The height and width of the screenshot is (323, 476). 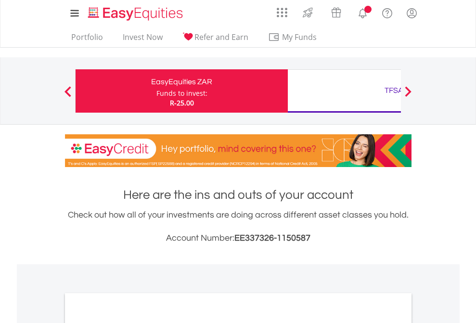 I want to click on a: Invest Now, so click(x=142, y=39).